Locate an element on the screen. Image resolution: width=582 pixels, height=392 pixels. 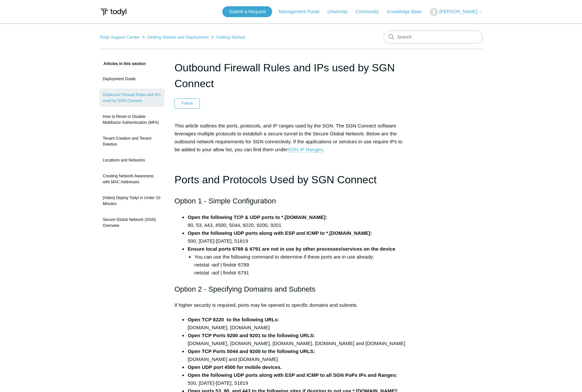
h1: Outbound Firewall Rules and IPs used by SGN Connect is located at coordinates (291, 76).